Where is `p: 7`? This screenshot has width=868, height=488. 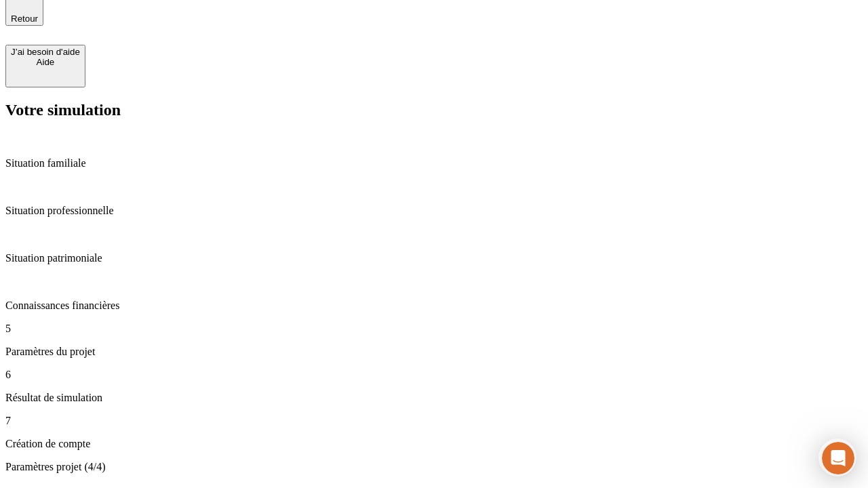 p: 7 is located at coordinates (434, 421).